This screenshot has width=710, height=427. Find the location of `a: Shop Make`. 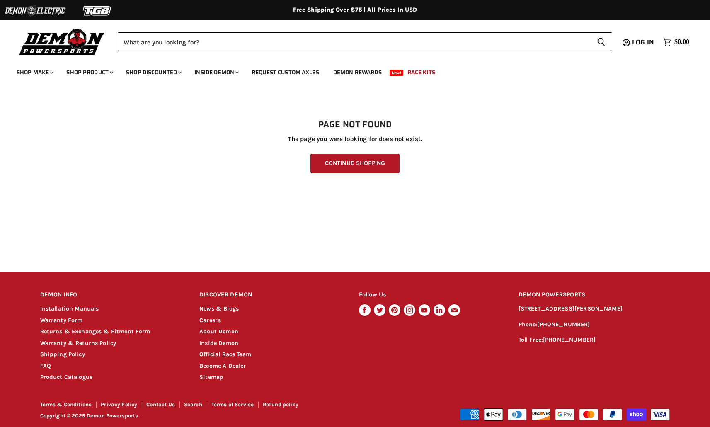

a: Shop Make is located at coordinates (34, 72).